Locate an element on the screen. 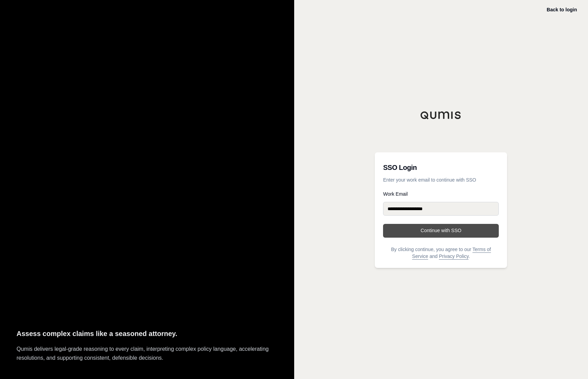  h3: SSO Login is located at coordinates (441, 168).